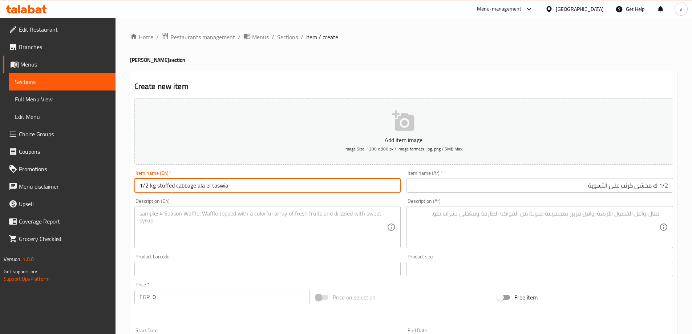 The image size is (692, 334). Describe the element at coordinates (64, 169) in the screenshot. I see `span: Promotions` at that location.